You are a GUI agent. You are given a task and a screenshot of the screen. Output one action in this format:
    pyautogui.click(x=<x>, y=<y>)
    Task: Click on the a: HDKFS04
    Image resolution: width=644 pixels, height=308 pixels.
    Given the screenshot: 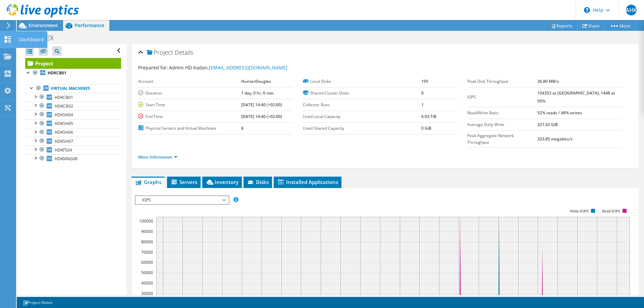 What is the action you would take?
    pyautogui.click(x=73, y=150)
    